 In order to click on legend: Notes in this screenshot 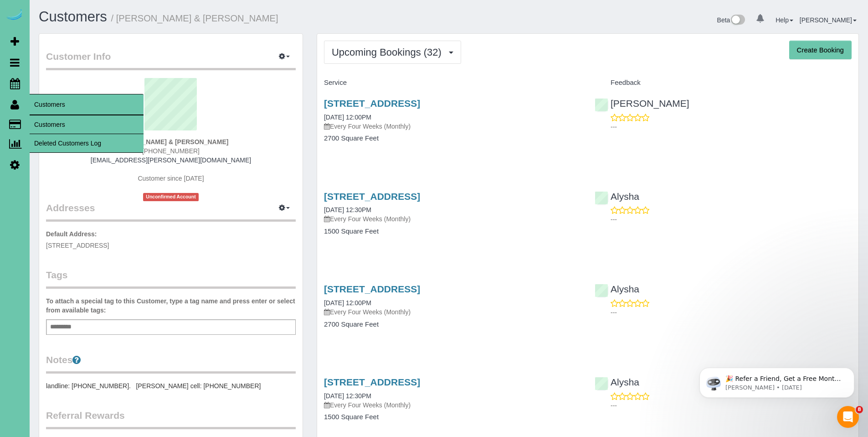, I will do `click(171, 363)`.